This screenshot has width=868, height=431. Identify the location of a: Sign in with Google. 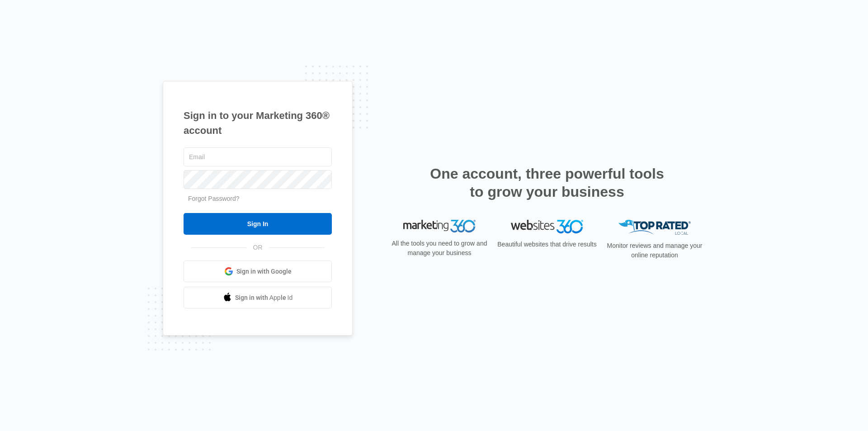
(258, 271).